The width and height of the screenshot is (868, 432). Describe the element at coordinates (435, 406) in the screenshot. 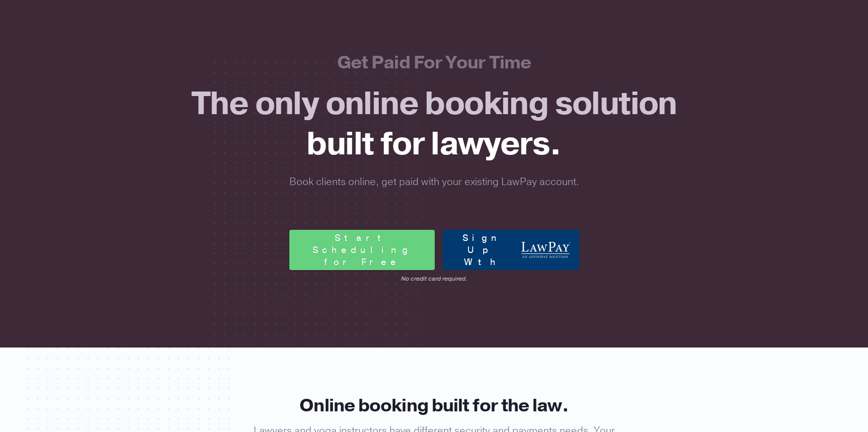

I see `h3: Online booking built for the law.` at that location.